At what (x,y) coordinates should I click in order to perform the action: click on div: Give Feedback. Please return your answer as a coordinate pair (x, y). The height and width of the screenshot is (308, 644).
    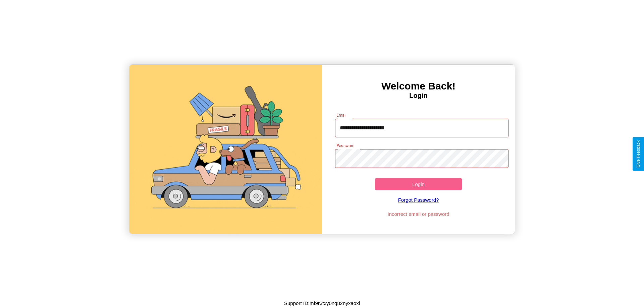
    Looking at the image, I should click on (638, 154).